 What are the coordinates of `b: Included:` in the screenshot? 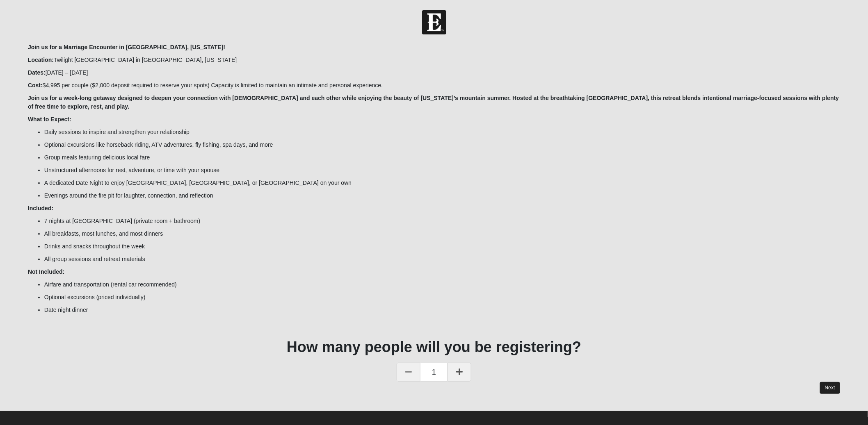 It's located at (40, 208).